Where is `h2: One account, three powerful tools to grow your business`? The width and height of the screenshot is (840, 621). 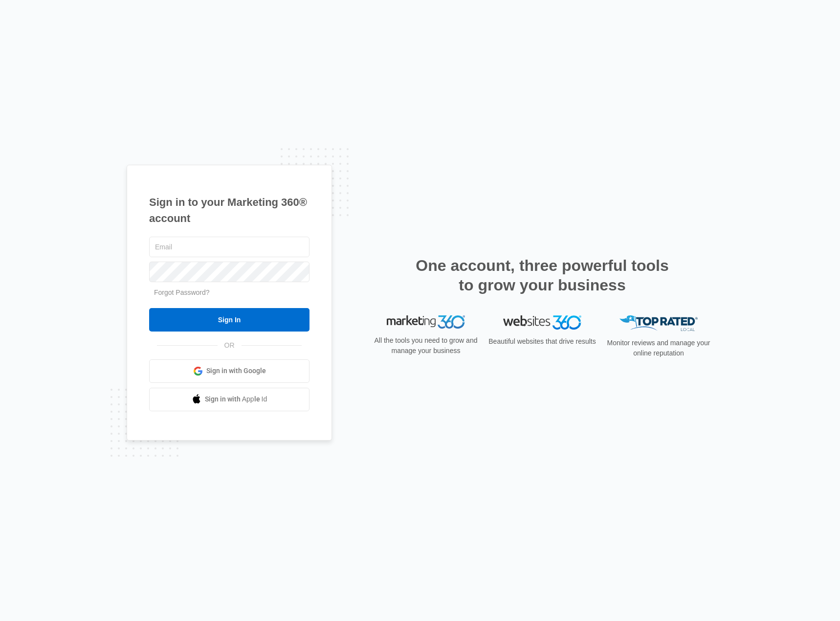 h2: One account, three powerful tools to grow your business is located at coordinates (542, 275).